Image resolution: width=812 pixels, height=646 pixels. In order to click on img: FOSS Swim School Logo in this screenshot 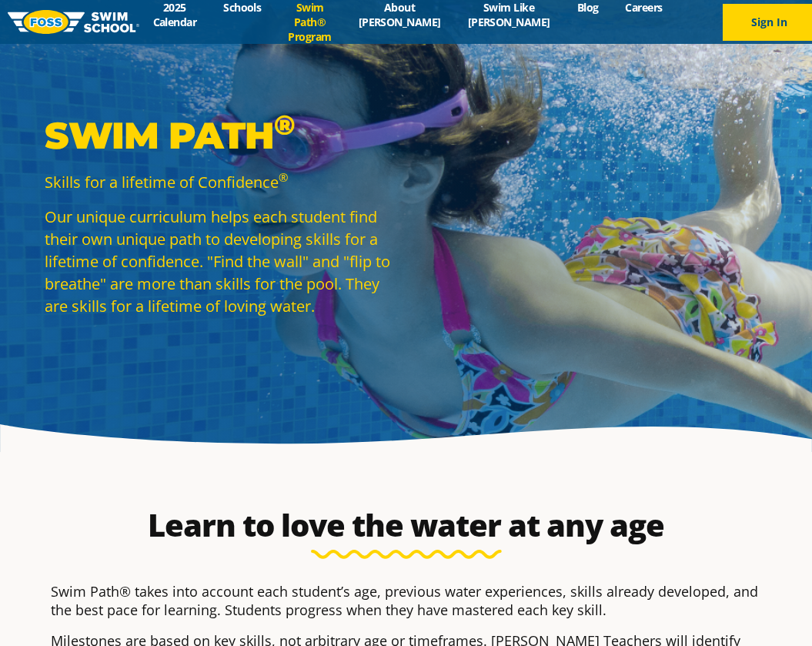, I will do `click(73, 22)`.